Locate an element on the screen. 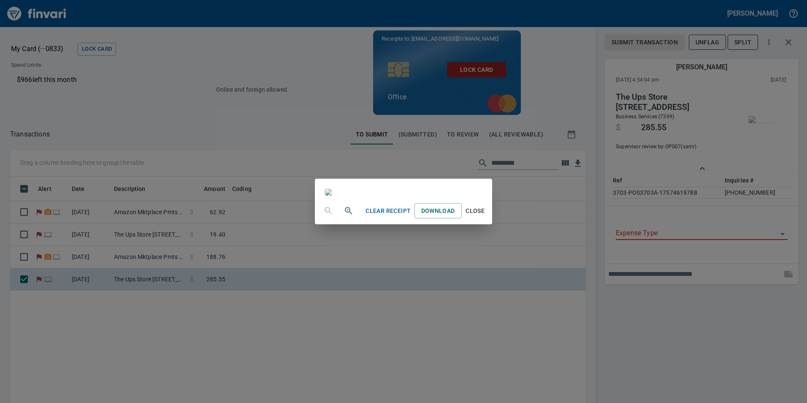  span: Download is located at coordinates (438, 211).